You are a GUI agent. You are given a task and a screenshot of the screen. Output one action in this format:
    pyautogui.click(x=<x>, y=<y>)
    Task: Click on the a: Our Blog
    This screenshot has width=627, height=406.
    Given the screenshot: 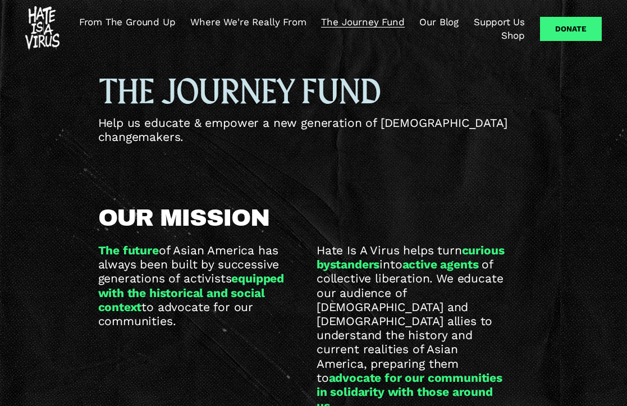 What is the action you would take?
    pyautogui.click(x=439, y=22)
    